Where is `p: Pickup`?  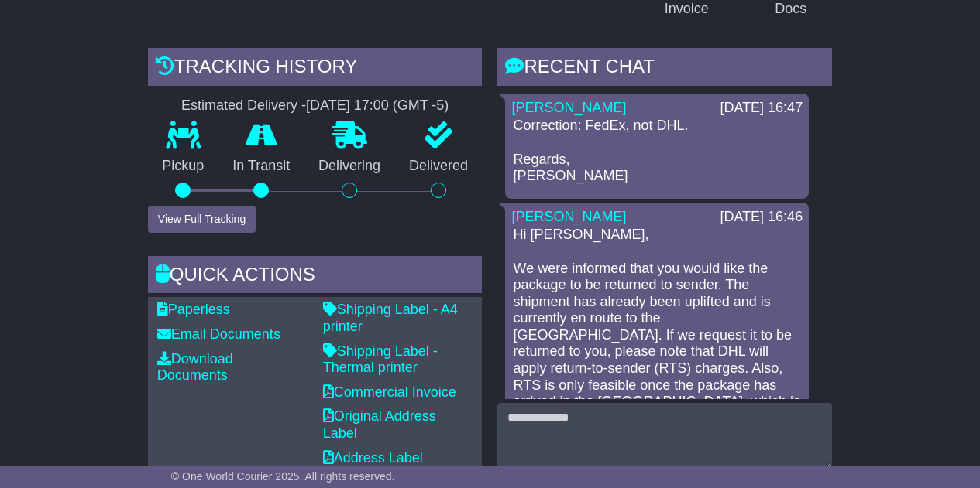 p: Pickup is located at coordinates (183, 167).